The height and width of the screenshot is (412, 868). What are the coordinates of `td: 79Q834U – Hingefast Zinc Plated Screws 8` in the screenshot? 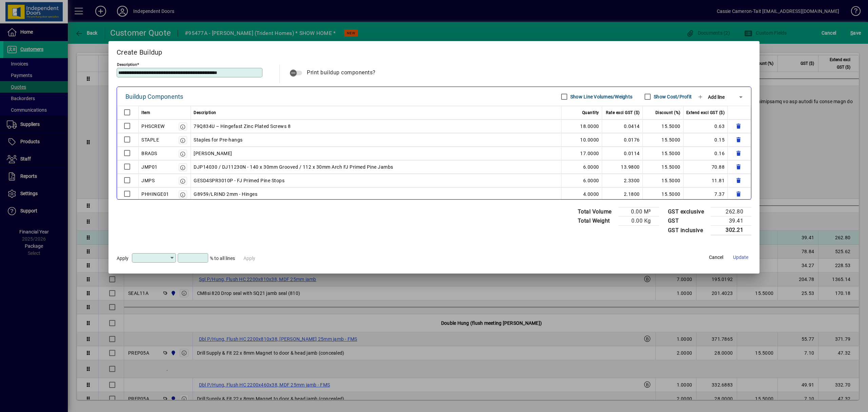 It's located at (376, 126).